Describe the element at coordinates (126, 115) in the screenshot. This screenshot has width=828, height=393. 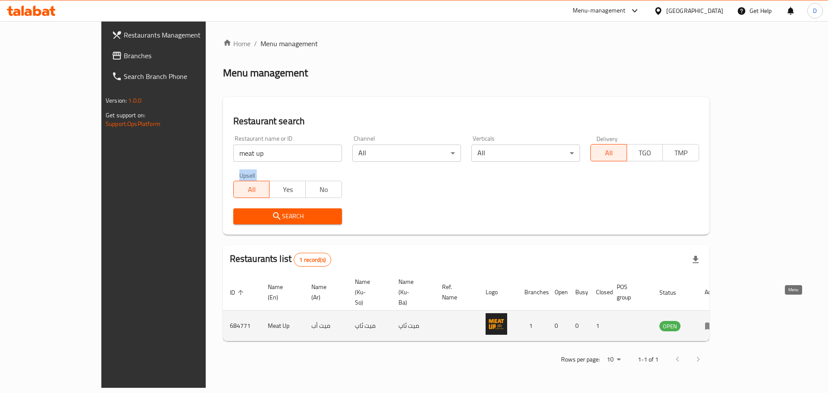
I see `span: Get support on:` at that location.